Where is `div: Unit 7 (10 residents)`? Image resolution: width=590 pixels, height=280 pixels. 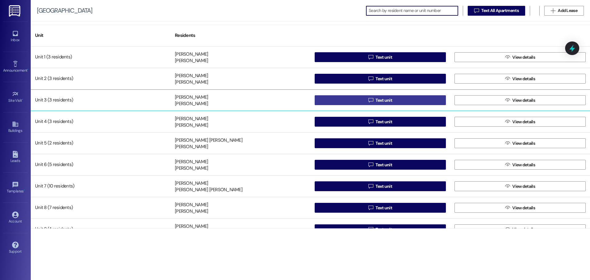
div: Unit 7 (10 residents) is located at coordinates (100, 186).